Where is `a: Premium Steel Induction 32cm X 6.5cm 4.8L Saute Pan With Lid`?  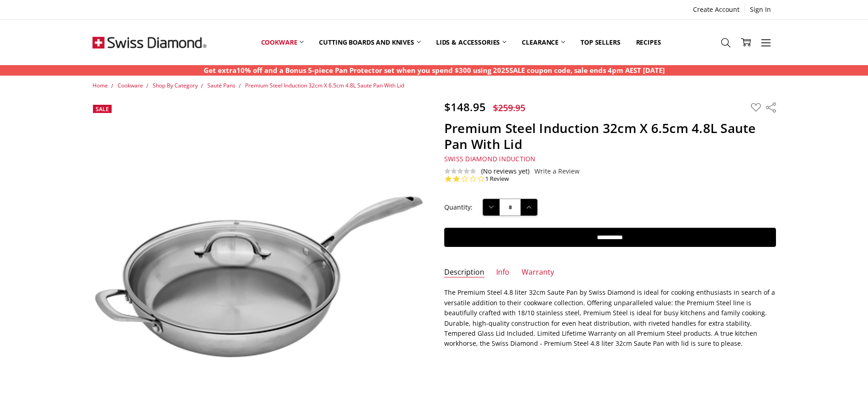 a: Premium Steel Induction 32cm X 6.5cm 4.8L Saute Pan With Lid is located at coordinates (324, 85).